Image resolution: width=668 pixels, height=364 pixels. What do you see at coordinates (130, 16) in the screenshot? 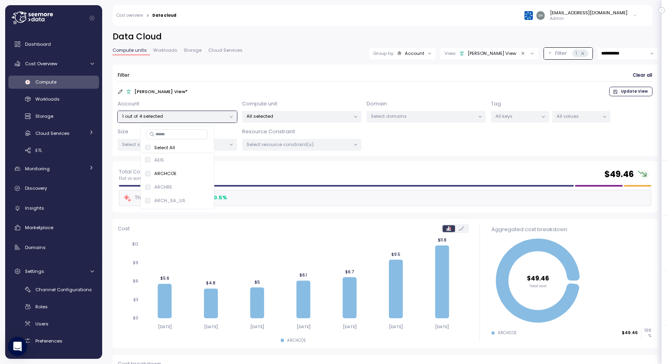
I see `a: Cost overview` at bounding box center [130, 16].